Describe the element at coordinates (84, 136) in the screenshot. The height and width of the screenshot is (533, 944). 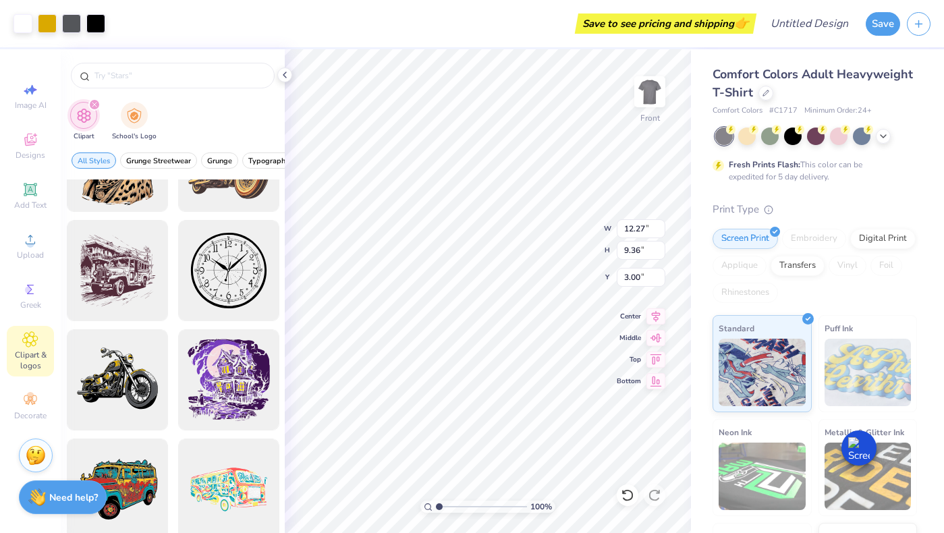
I see `span: Clipart` at that location.